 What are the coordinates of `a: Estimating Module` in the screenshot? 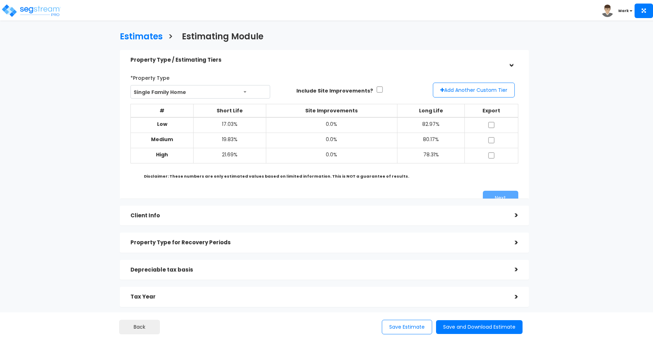 It's located at (220, 35).